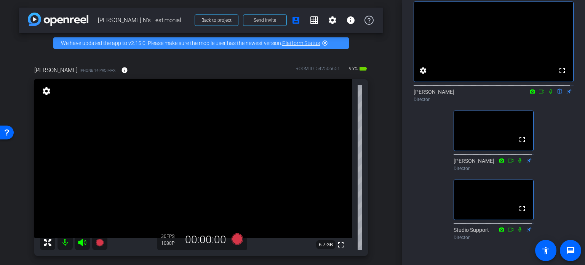 The width and height of the screenshot is (585, 265). I want to click on mat-icon: account_box, so click(296, 20).